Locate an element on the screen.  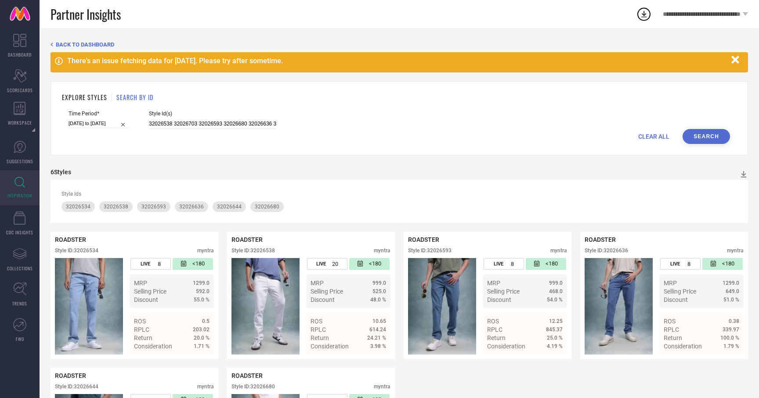
span: SCORECARDS is located at coordinates (20, 90).